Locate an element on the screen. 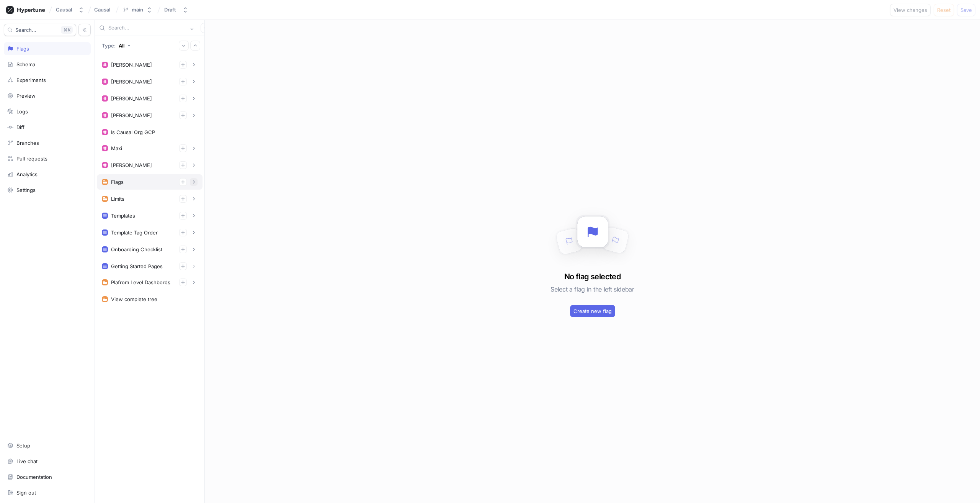 The image size is (980, 503). div: Pull requests is located at coordinates (32, 158).